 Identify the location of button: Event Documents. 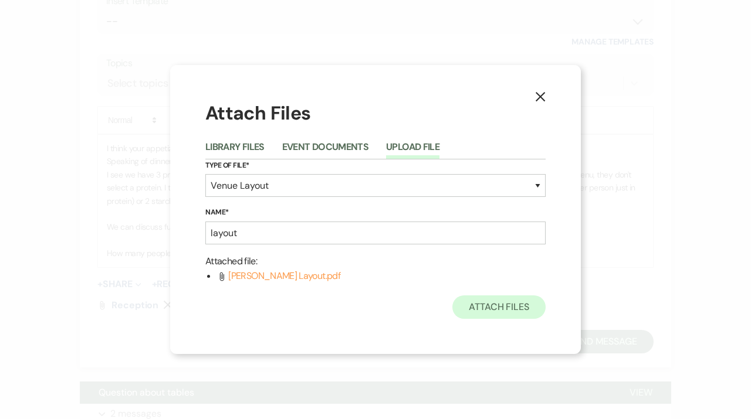
(325, 151).